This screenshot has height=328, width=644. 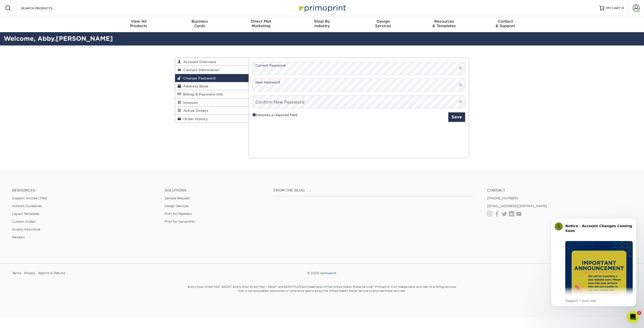 I want to click on span: Business, so click(x=200, y=22).